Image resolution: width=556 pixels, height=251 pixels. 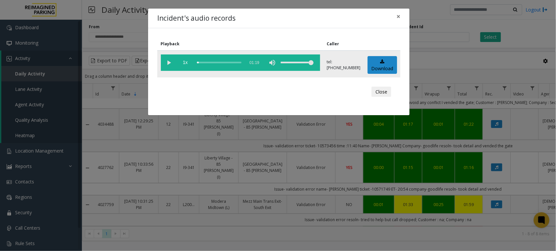 What do you see at coordinates (185, 63) in the screenshot?
I see `span: playback speed button` at bounding box center [185, 63].